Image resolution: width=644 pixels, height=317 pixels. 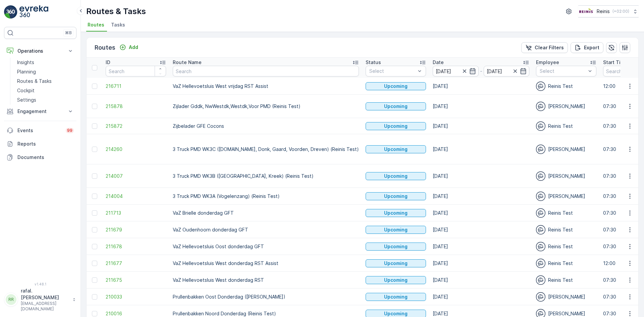 I want to click on td: Zijlader Gddk, NwWestdk,Westdk,Voor PMD (Reinis Test), so click(x=266, y=106).